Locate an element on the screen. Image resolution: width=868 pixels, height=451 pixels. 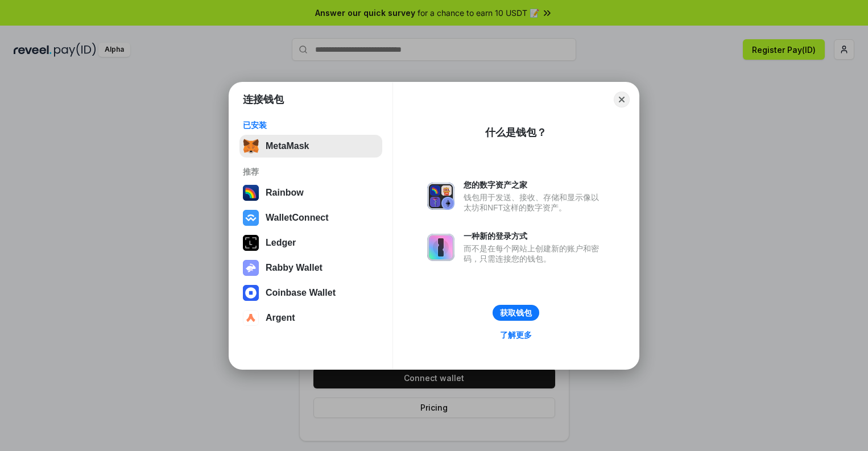
div: Rabby Wallet is located at coordinates (294, 268).